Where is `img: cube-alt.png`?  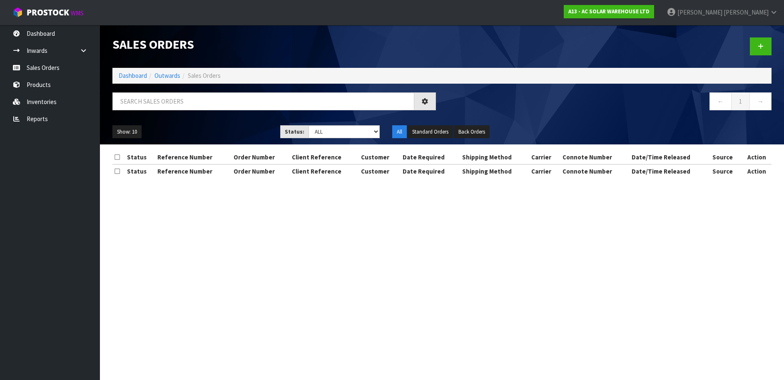
img: cube-alt.png is located at coordinates (17, 12).